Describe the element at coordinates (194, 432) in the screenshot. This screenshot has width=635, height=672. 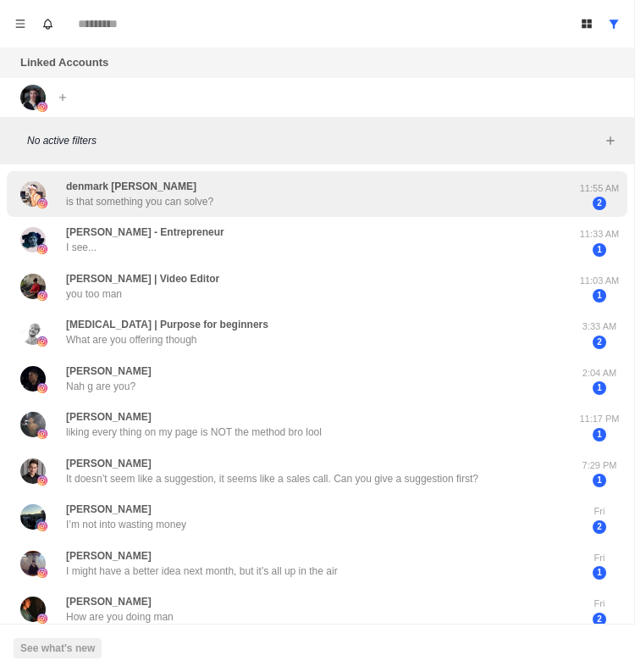
I see `p: liking every thing on my page is NOT the method bro lool` at that location.